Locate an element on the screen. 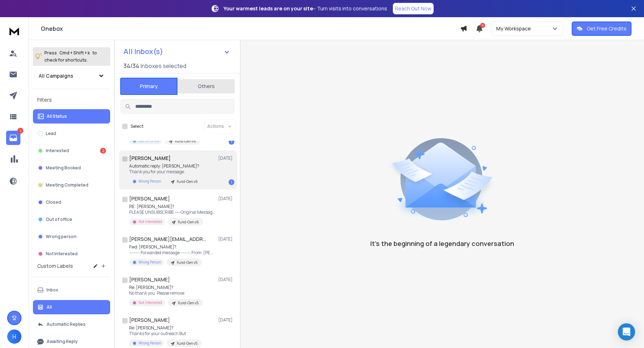 This screenshot has width=644, height=348. h3: Inboxes selected is located at coordinates (164, 66).